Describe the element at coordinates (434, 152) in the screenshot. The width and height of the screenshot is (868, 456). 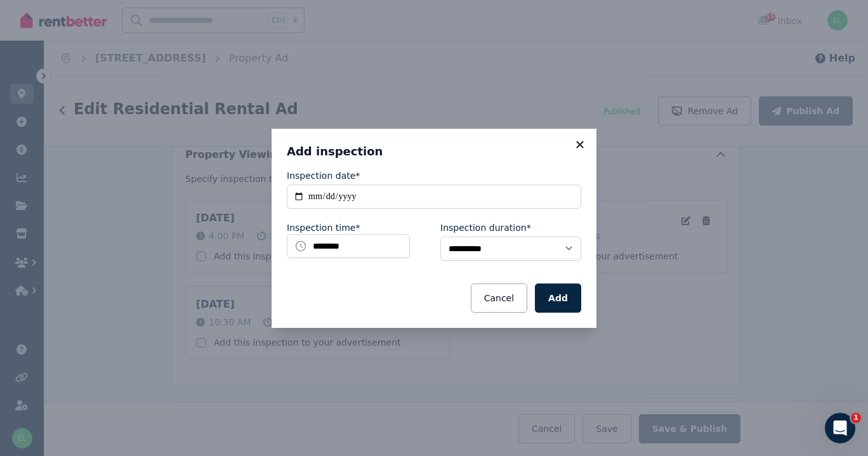
I see `h3: Add inspection` at that location.